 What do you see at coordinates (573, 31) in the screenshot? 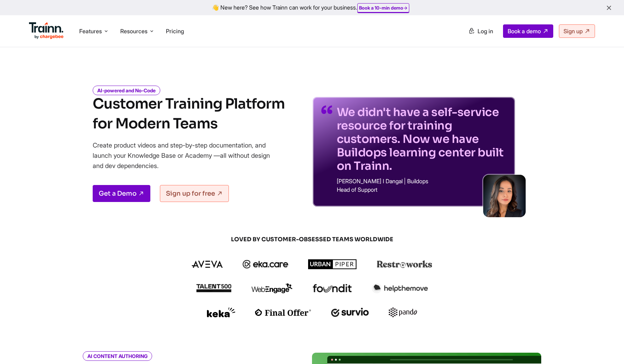
I see `span: Sign up` at bounding box center [573, 31].